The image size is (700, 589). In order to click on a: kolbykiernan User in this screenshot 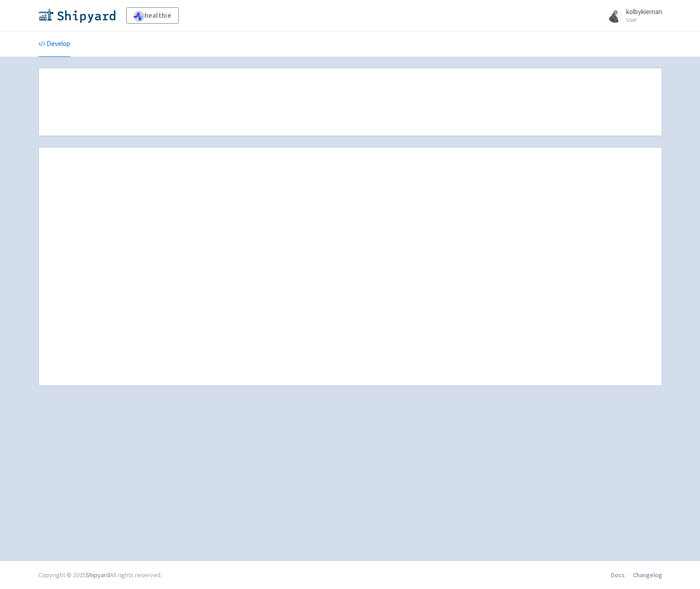, I will do `click(632, 16)`.